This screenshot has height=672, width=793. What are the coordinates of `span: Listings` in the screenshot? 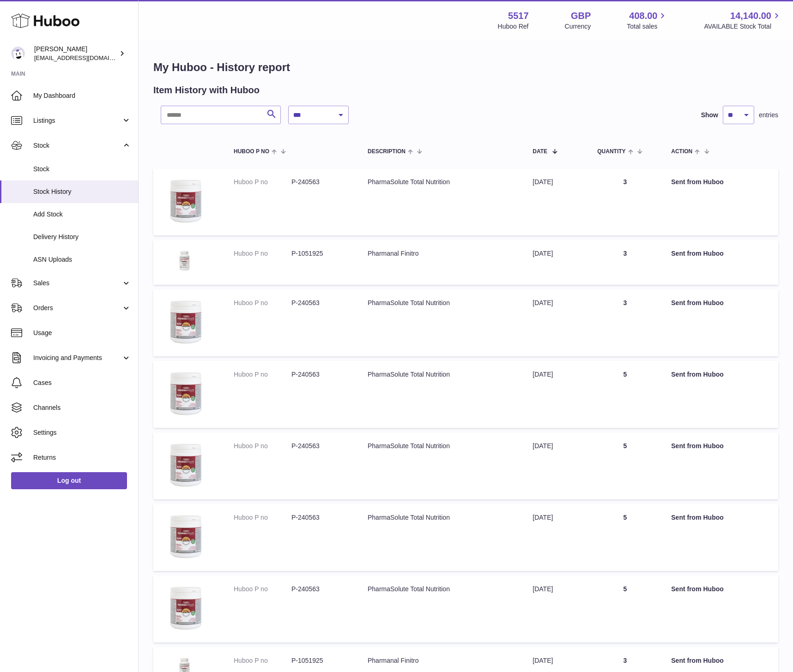 It's located at (77, 121).